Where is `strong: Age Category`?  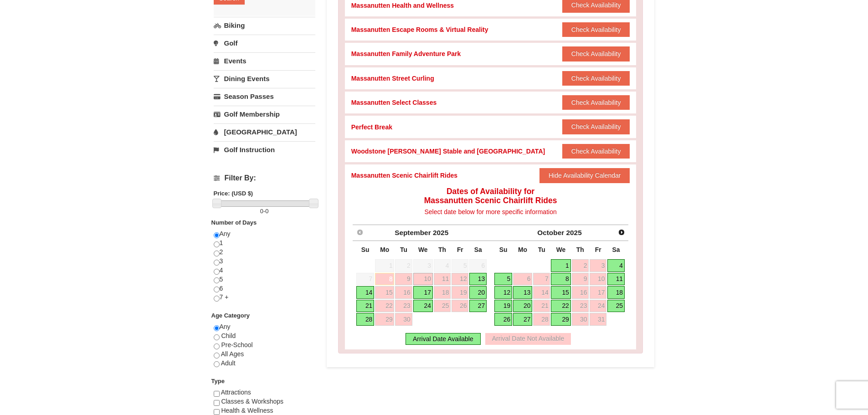
strong: Age Category is located at coordinates (230, 315).